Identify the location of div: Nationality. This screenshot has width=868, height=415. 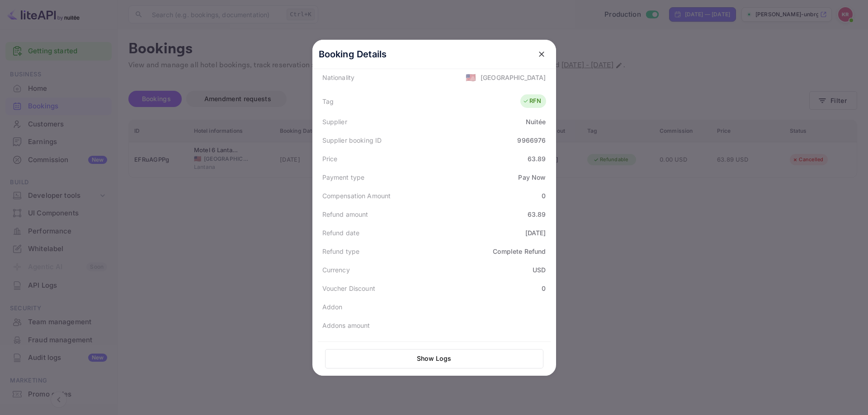
(338, 78).